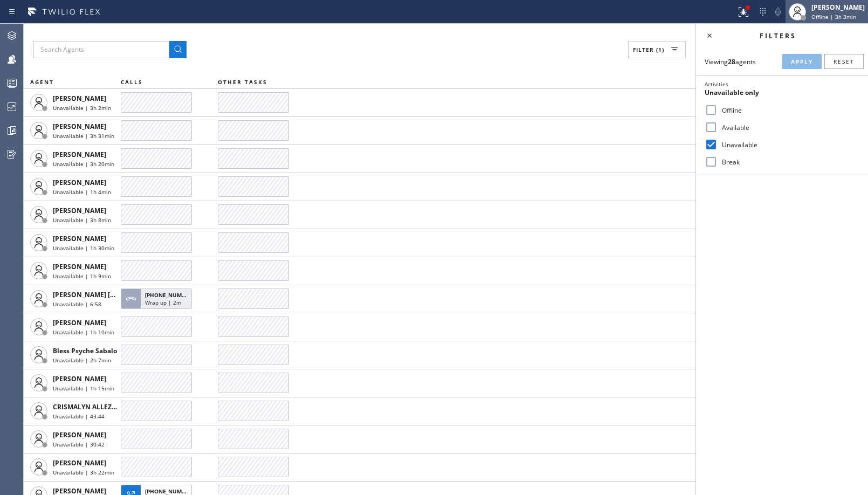 The width and height of the screenshot is (868, 495). Describe the element at coordinates (778, 36) in the screenshot. I see `span: Filters` at that location.